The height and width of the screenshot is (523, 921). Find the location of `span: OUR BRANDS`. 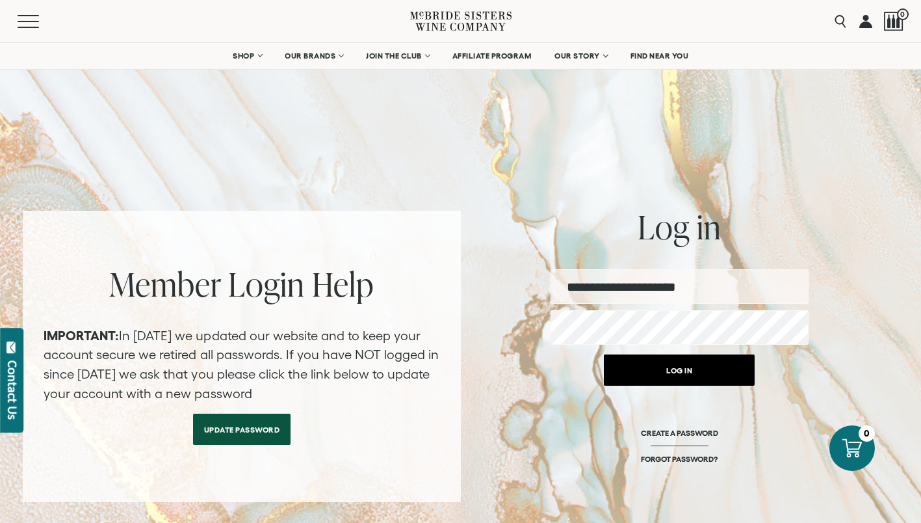

span: OUR BRANDS is located at coordinates (310, 56).